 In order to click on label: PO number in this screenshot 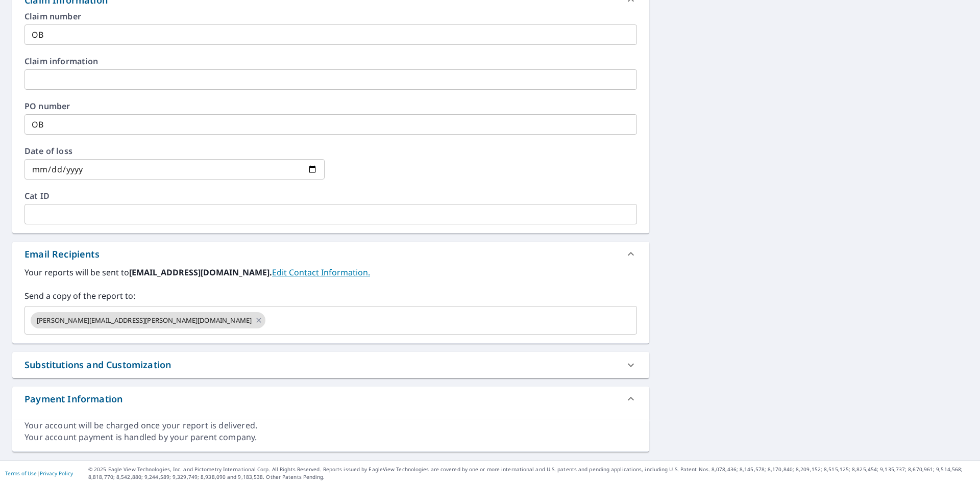, I will do `click(330, 106)`.